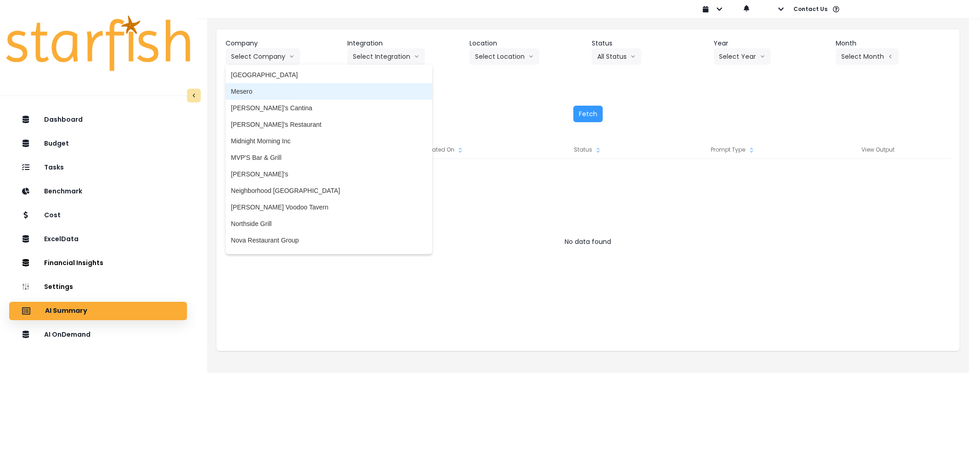  What do you see at coordinates (98, 120) in the screenshot?
I see `button: Dashboard` at bounding box center [98, 120].